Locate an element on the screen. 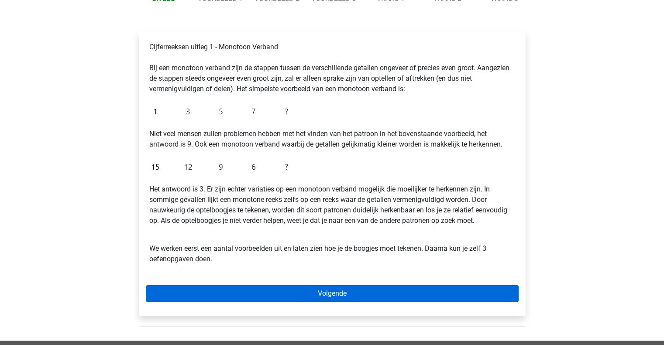 The height and width of the screenshot is (345, 664). p: Het antwoord is 3. Er zijn echter variaties op een monotoon verband mogelijk die moeilijker te he... is located at coordinates (332, 205).